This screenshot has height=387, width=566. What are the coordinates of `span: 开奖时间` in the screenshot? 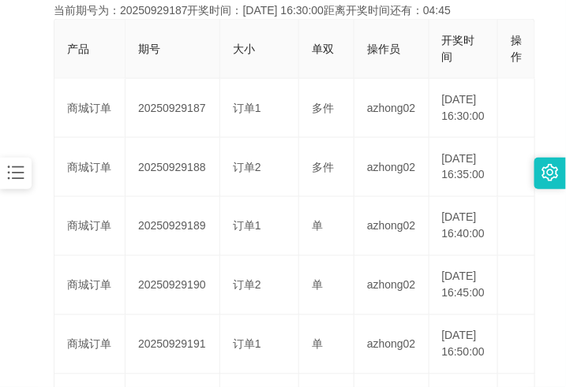 It's located at (458, 48).